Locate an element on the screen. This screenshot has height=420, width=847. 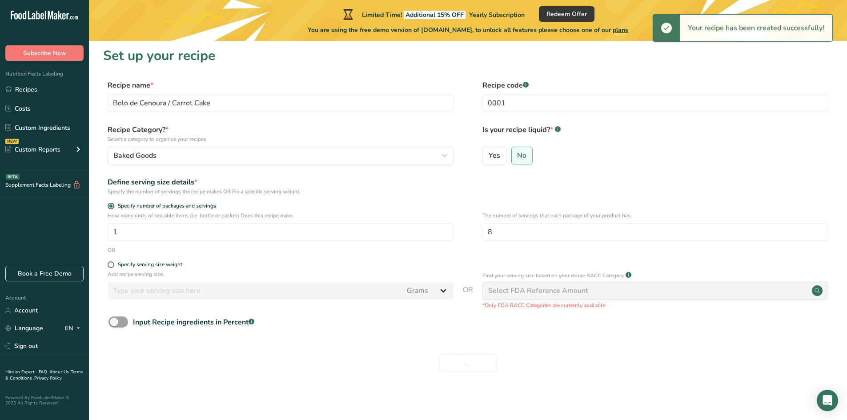
div: BETA is located at coordinates (12, 177).